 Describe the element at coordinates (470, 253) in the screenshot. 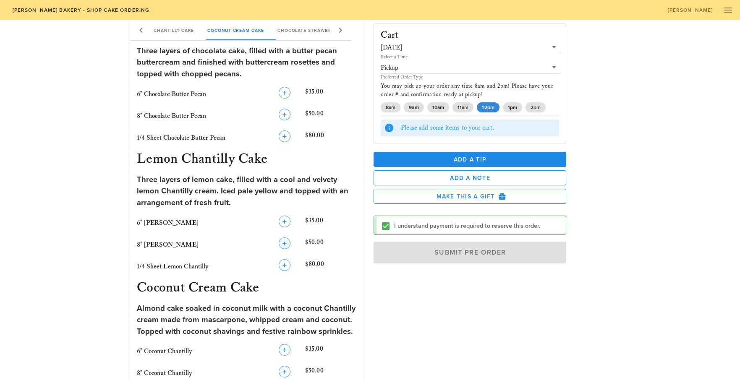

I see `span: Submit Pre-Order` at that location.